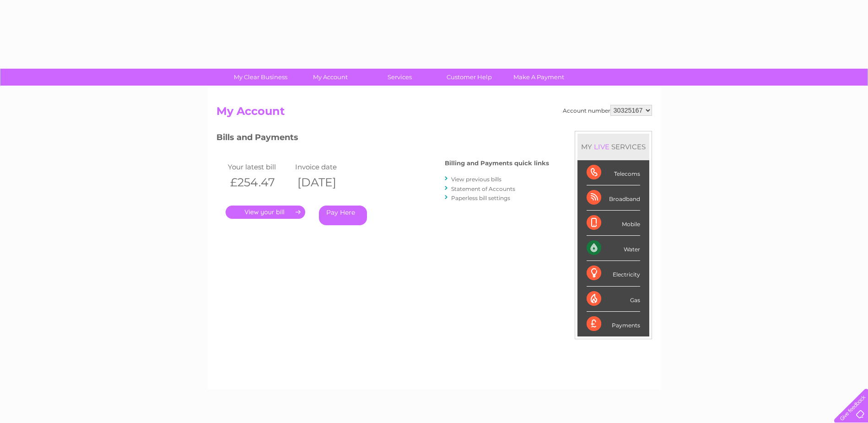  What do you see at coordinates (484, 188) in the screenshot?
I see `a: Statement of Accounts` at bounding box center [484, 188].